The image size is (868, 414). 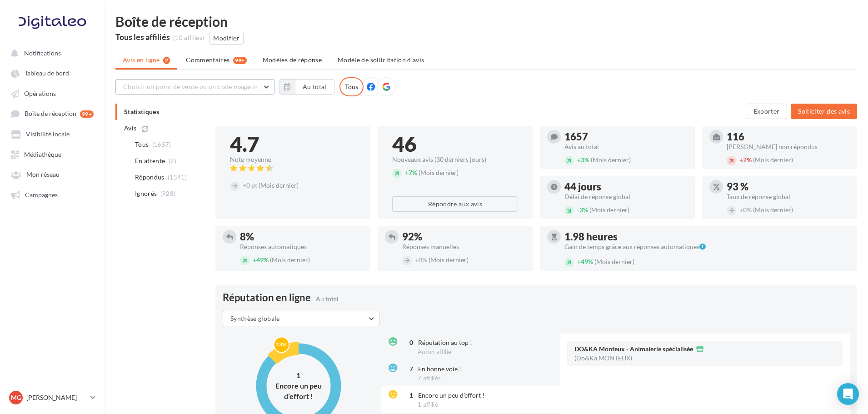 I want to click on span: Modèles de réponse, so click(x=292, y=59).